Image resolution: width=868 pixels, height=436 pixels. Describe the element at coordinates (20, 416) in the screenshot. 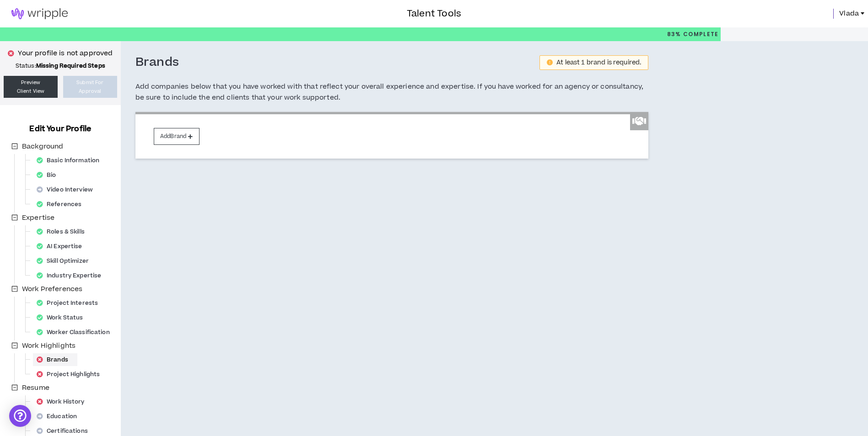

I see `div: Open Intercom Messenger` at that location.